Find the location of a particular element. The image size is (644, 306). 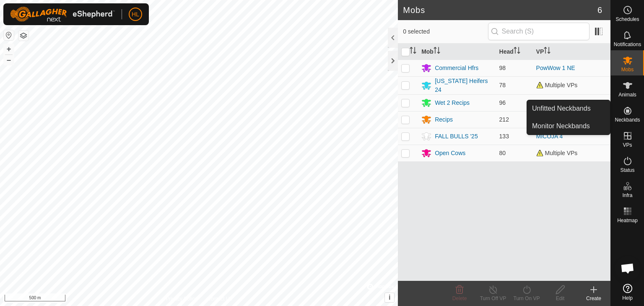

div: FALL BULLS '25 is located at coordinates (456, 137).